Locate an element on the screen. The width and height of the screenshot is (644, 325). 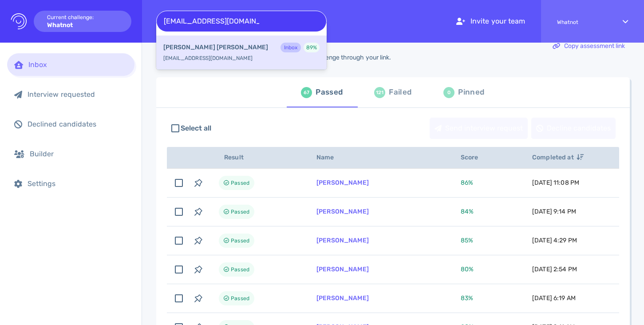
span: Whatnot is located at coordinates (582, 22).